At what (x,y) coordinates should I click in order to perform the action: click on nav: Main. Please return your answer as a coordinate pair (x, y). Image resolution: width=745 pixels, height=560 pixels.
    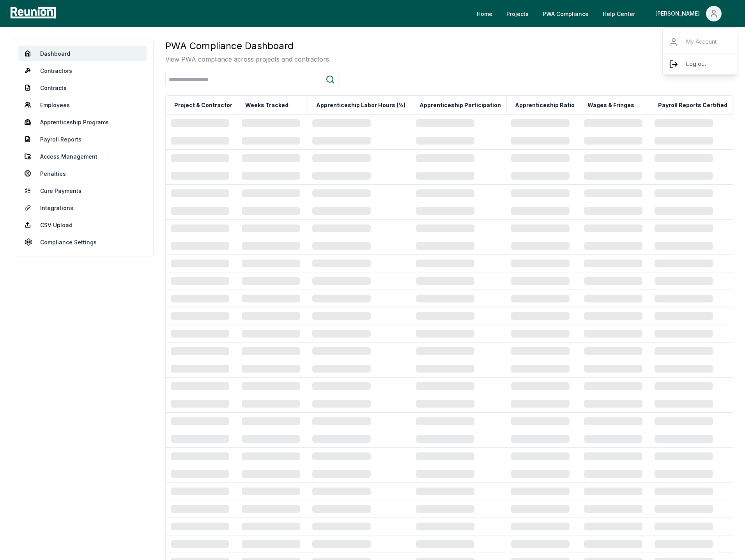
    Looking at the image, I should click on (604, 14).